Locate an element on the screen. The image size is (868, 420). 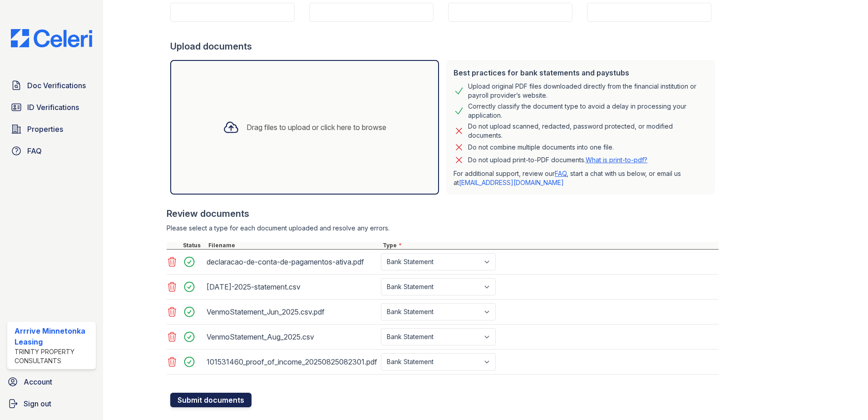
span: Properties is located at coordinates (45, 129).